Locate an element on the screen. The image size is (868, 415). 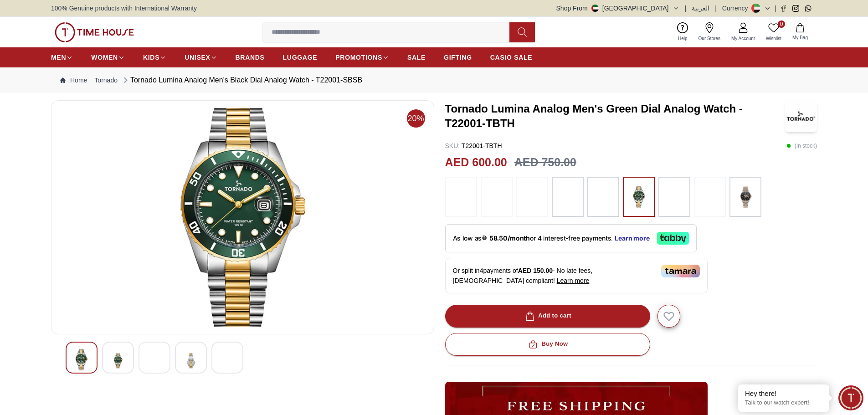
a: Whatsapp is located at coordinates (808, 8).